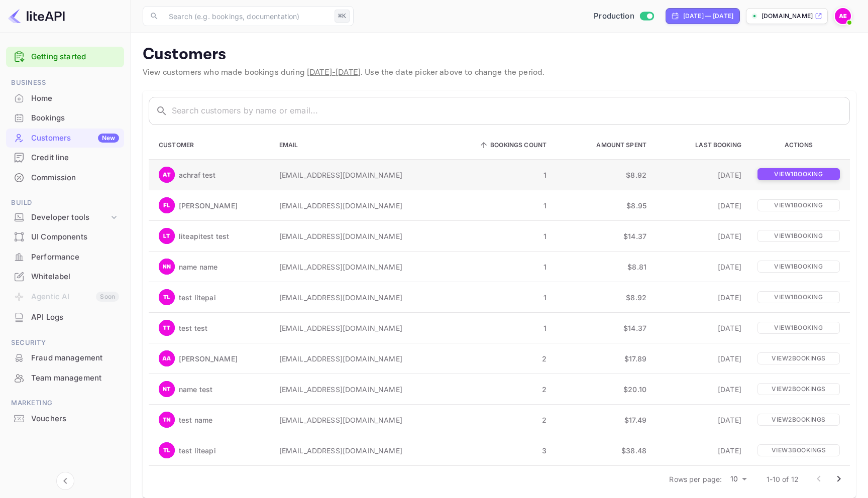 The image size is (868, 498). Describe the element at coordinates (843, 16) in the screenshot. I see `img: achraf Elkhaier` at that location.